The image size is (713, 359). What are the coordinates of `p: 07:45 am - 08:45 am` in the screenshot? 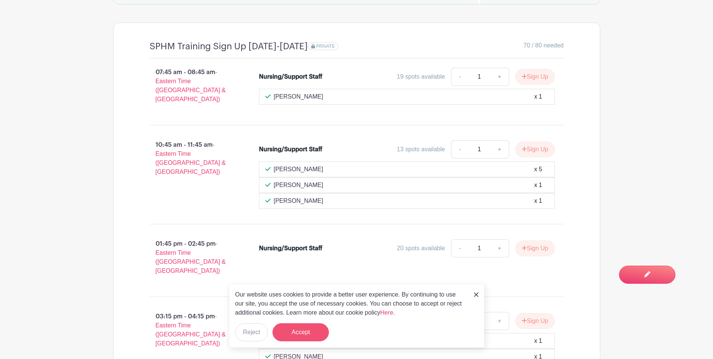 It's located at (193, 86).